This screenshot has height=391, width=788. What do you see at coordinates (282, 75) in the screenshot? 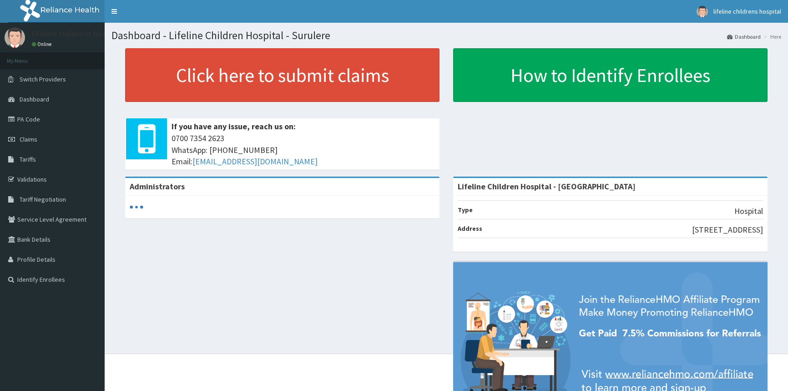
I see `a: Click here to submit claims` at bounding box center [282, 75].